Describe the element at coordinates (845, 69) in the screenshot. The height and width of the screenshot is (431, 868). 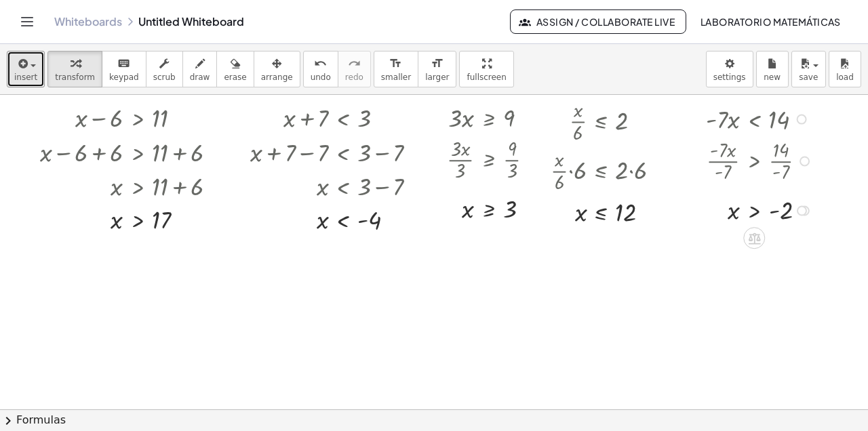
I see `button: load` at that location.